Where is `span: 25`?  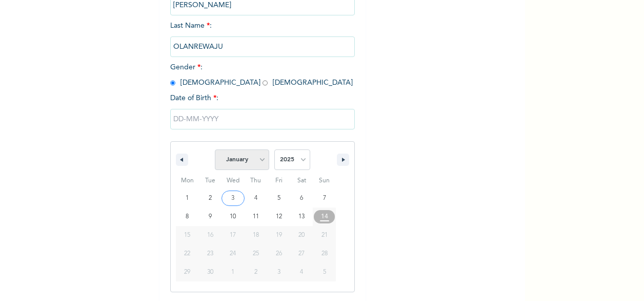 span: 25 is located at coordinates (256, 254).